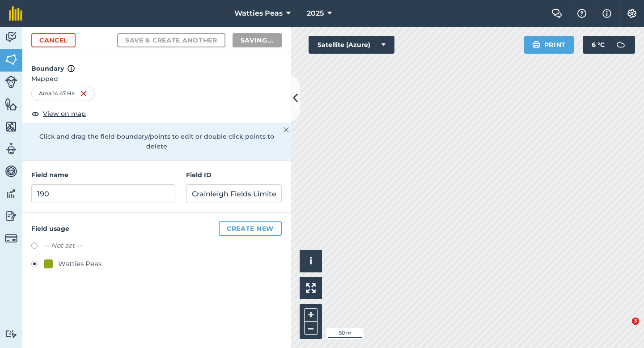  What do you see at coordinates (352, 45) in the screenshot?
I see `button: Satellite (Azure)` at bounding box center [352, 45].